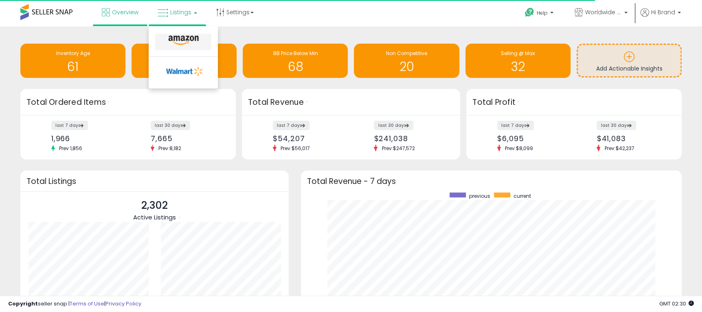 The height and width of the screenshot is (312, 702). What do you see at coordinates (604, 12) in the screenshot?
I see `span: Worldwide Nutrition` at bounding box center [604, 12].